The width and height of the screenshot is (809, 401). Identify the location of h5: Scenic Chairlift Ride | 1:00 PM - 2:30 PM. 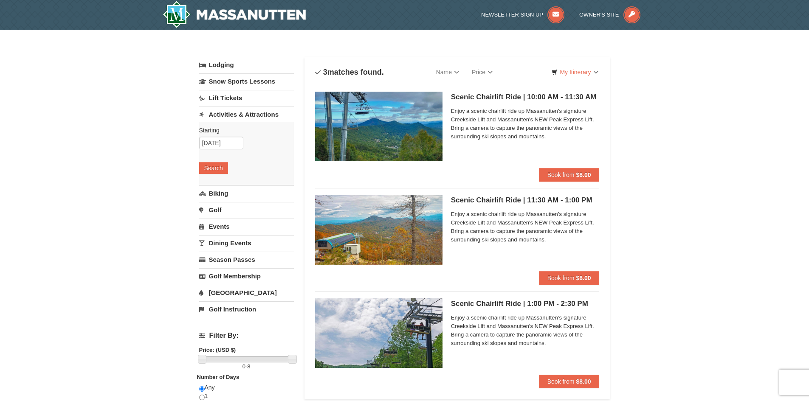
(525, 304).